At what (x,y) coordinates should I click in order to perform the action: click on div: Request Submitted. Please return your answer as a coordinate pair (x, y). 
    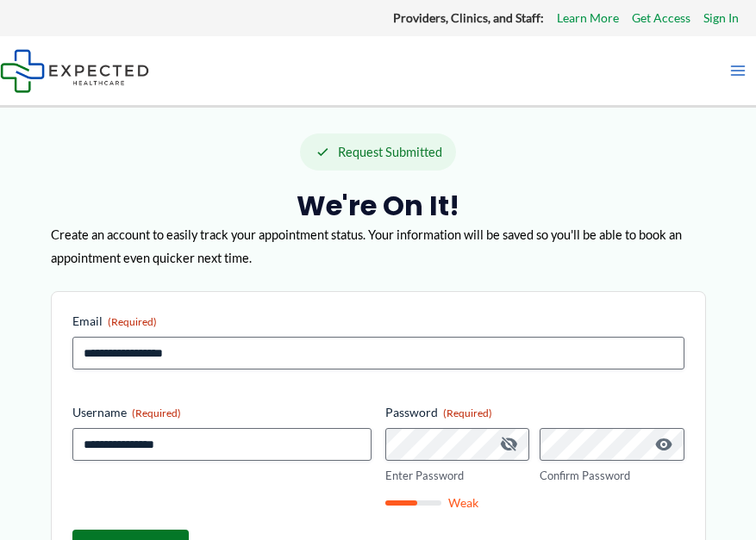
    Looking at the image, I should click on (377, 152).